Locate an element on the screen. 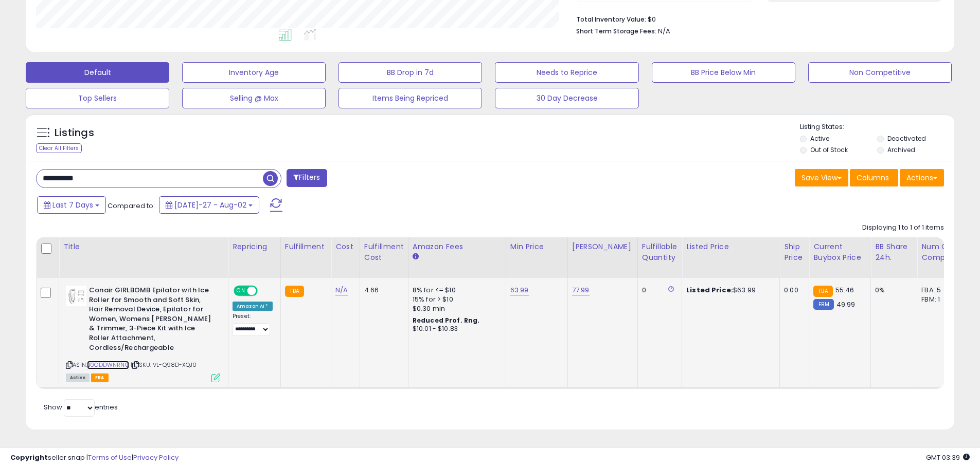 The width and height of the screenshot is (980, 468). div: BB Share 24h. is located at coordinates (893, 252).